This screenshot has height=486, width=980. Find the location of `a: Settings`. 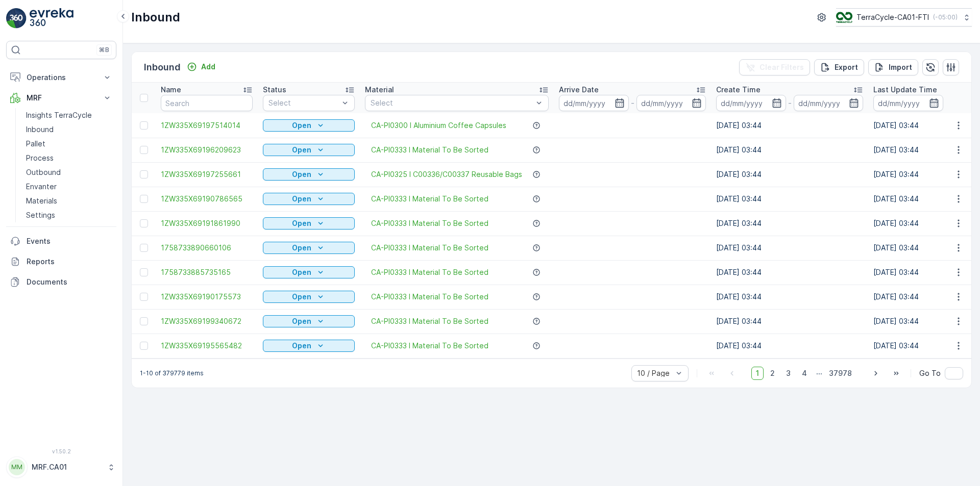

a: Settings is located at coordinates (69, 216).